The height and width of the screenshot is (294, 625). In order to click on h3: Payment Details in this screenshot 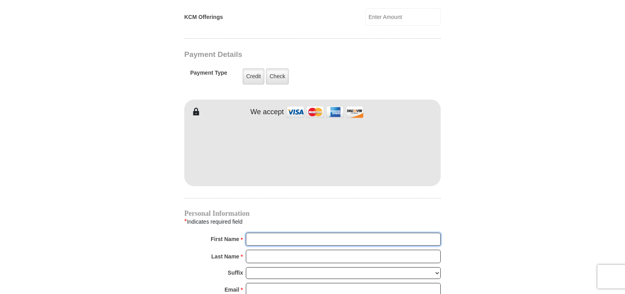, I will do `click(285, 54)`.